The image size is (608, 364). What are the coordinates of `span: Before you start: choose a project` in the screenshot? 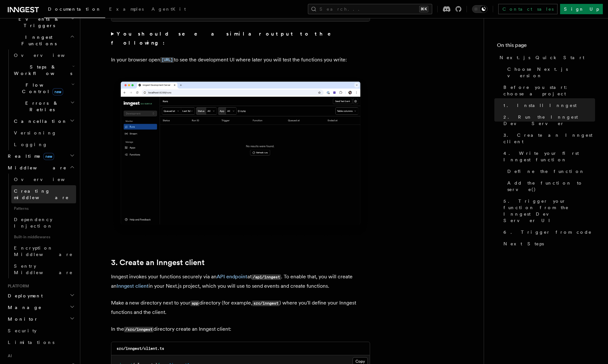 It's located at (549, 90).